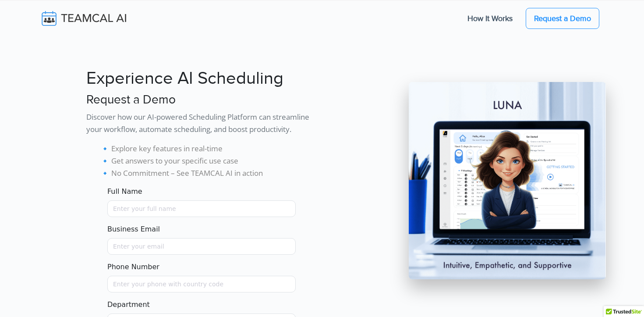  What do you see at coordinates (208, 173) in the screenshot?
I see `li: 🔹 No Commitment – See TEAMCAL AI in action` at bounding box center [208, 173].